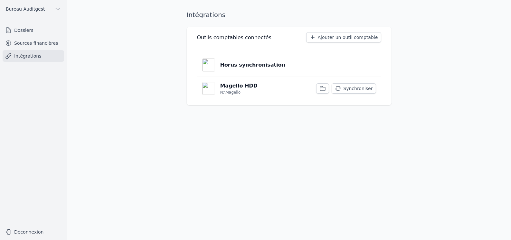  I want to click on p: Magello HDD, so click(239, 86).